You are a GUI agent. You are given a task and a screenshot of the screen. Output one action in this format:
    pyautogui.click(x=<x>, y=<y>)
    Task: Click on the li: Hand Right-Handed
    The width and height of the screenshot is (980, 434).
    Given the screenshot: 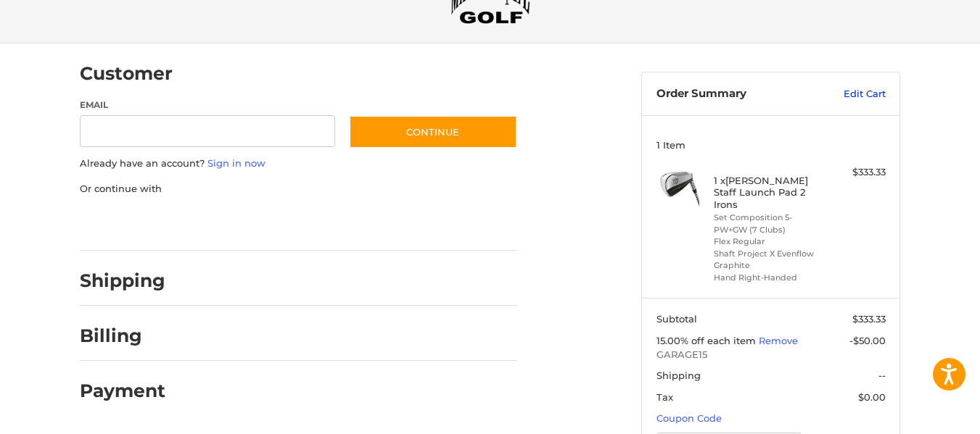 What is the action you would take?
    pyautogui.click(x=769, y=277)
    